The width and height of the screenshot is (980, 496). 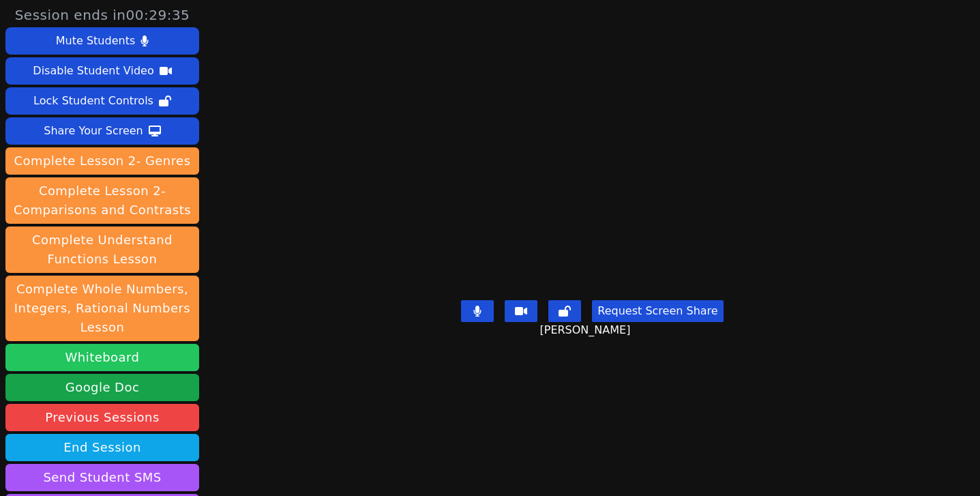 I want to click on div: Mute Students, so click(x=95, y=41).